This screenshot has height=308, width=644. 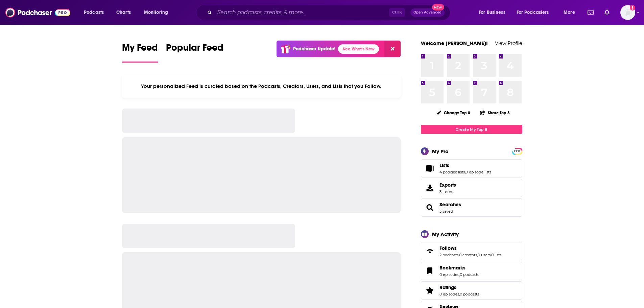 I want to click on a: Popular Feed, so click(x=195, y=52).